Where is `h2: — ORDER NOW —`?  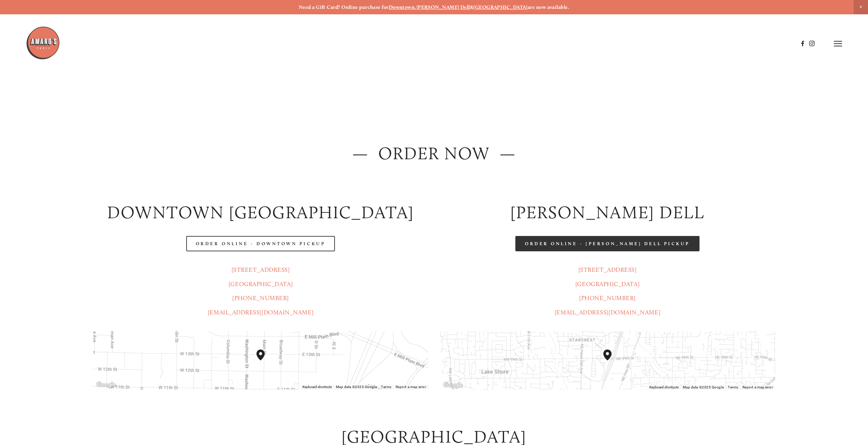 h2: — ORDER NOW — is located at coordinates (434, 154).